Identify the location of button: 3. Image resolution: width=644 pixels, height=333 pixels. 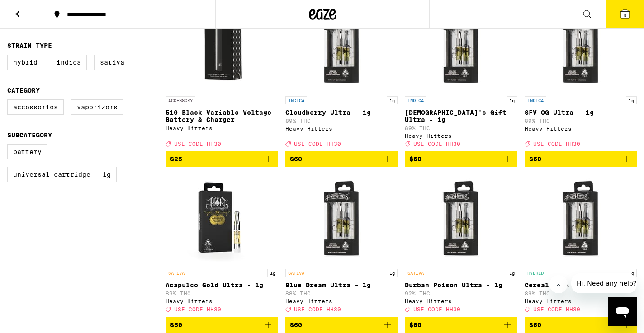
(625, 14).